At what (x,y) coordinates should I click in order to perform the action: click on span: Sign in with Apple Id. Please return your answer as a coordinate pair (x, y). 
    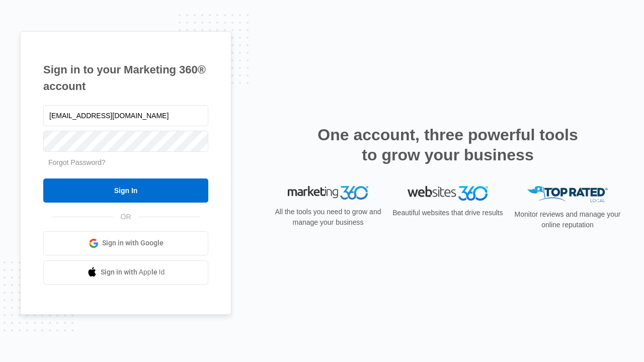
    Looking at the image, I should click on (133, 272).